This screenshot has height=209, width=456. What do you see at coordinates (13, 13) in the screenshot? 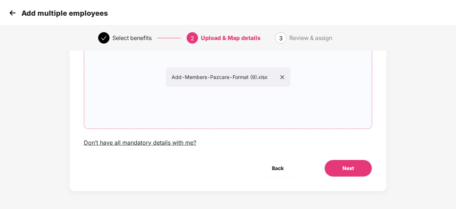
I see `img: svg+xml;base64,PHN2ZyB4bWxucz0iaHR0cDovL3d3dy53My5vcmcvMjAwMC9zdmciIHdpZHRoPSIzMCIgaGVpZ2h0PSIzMC...` at bounding box center [13, 13].